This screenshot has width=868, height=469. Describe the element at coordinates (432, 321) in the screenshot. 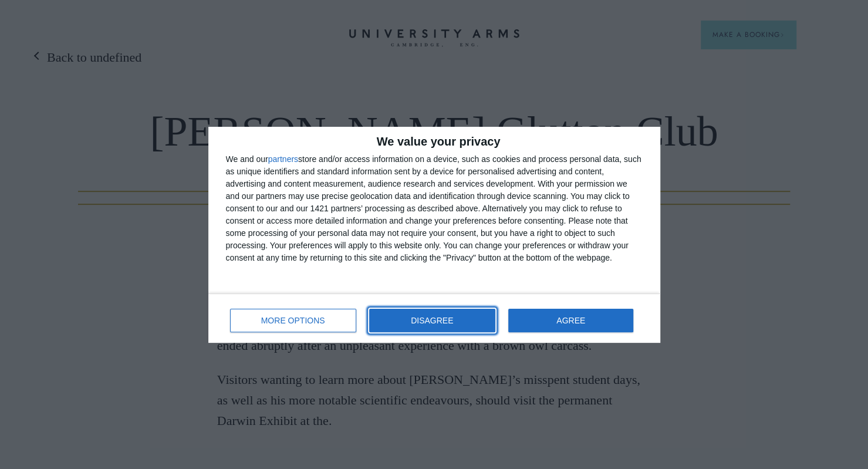

I see `span: DISAGREE` at that location.